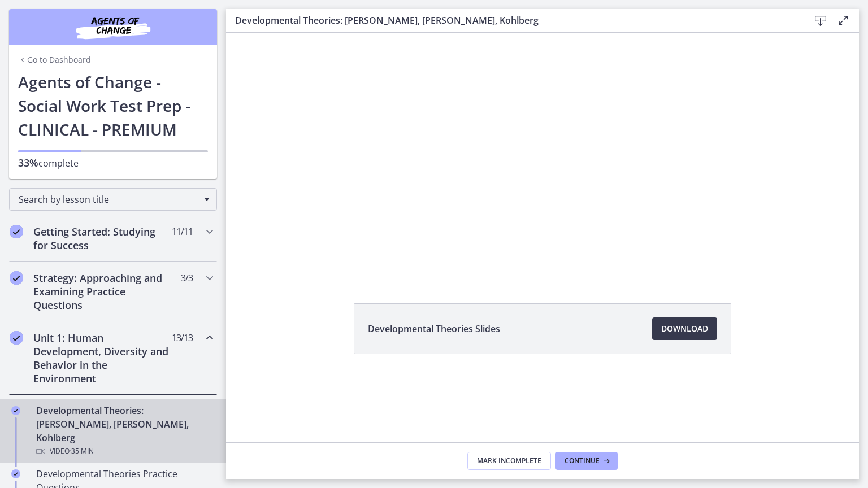 Image resolution: width=868 pixels, height=488 pixels. I want to click on span: 3 / 3, so click(187, 278).